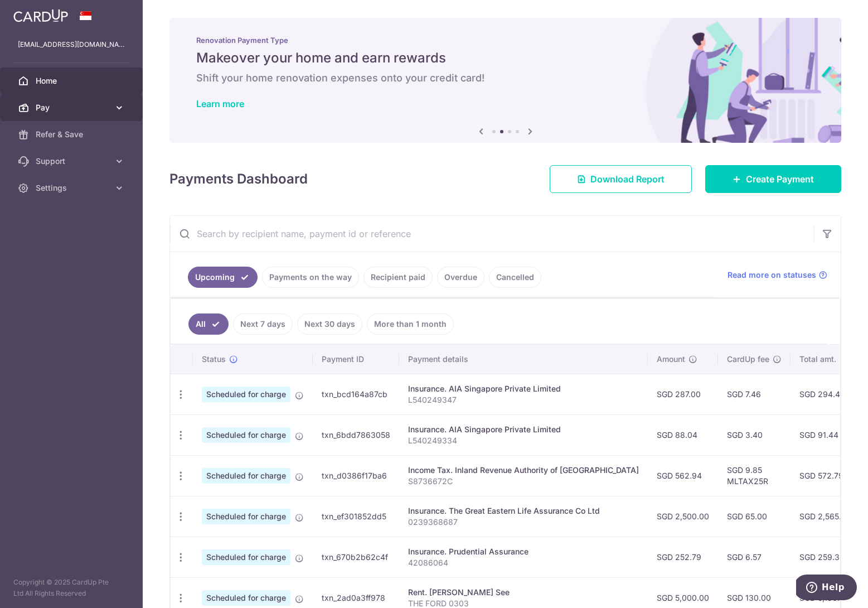 This screenshot has height=608, width=868. What do you see at coordinates (524, 440) in the screenshot?
I see `p: L540249334` at bounding box center [524, 440].